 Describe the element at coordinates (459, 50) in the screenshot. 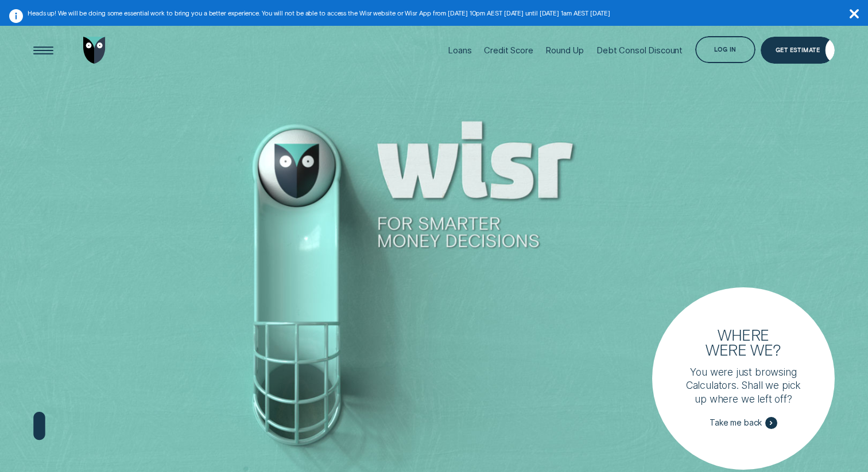

I see `div: Loans` at that location.